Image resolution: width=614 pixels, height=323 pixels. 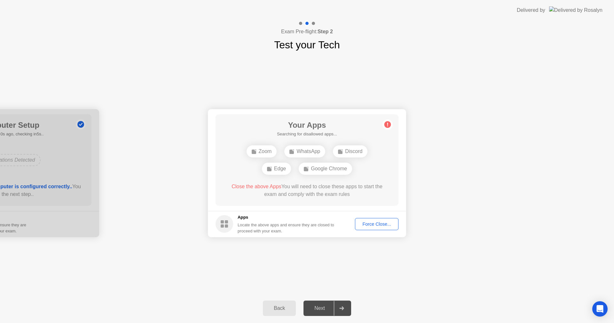 I want to click on div: WhatsApp, so click(x=305, y=151).